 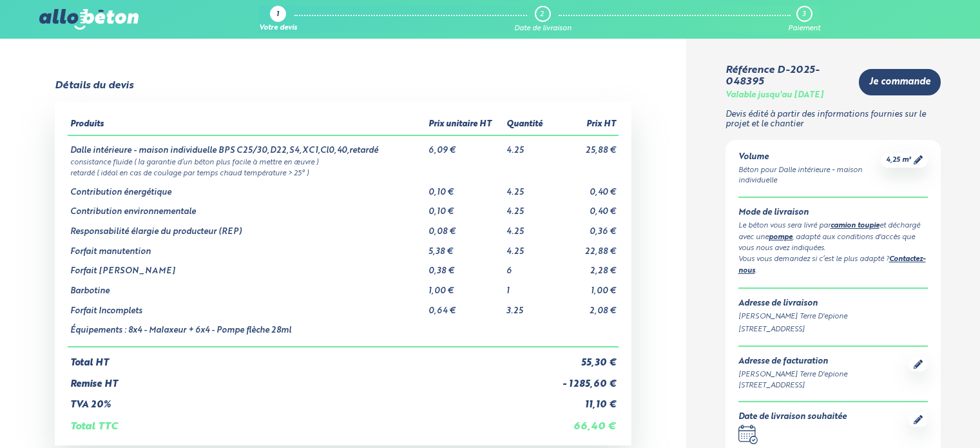 What do you see at coordinates (94, 86) in the screenshot?
I see `div: Détails du devis` at bounding box center [94, 86].